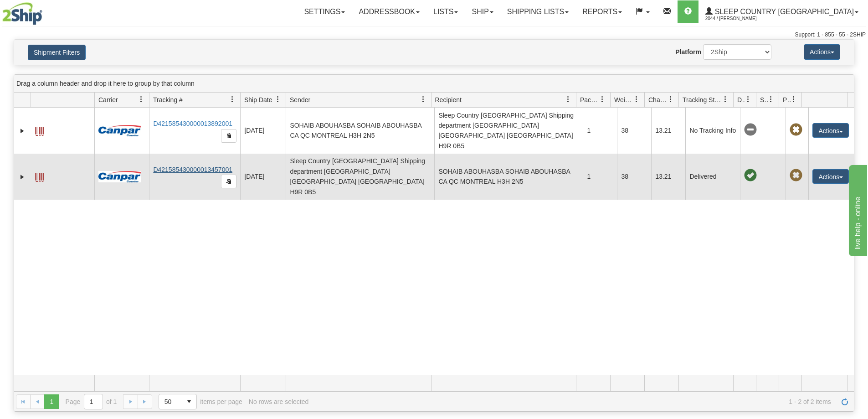 Image resolution: width=868 pixels, height=419 pixels. Describe the element at coordinates (602, 12) in the screenshot. I see `a: Reports` at that location.